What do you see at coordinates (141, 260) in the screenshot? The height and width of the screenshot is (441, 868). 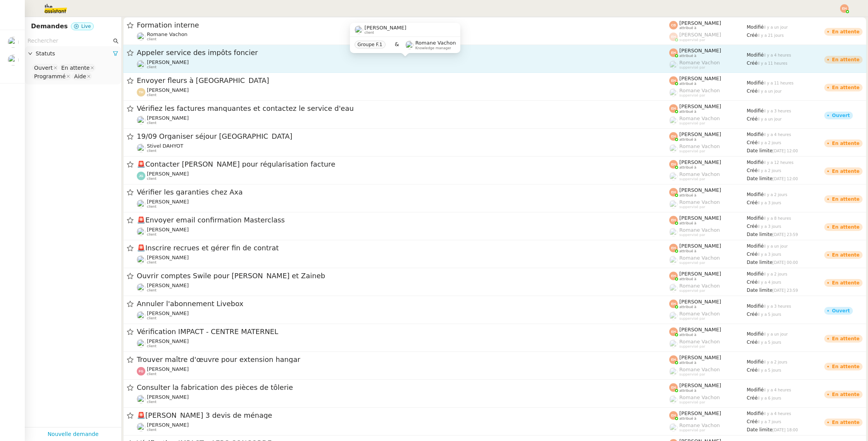 I see `img: users%2FtFhOaBya8rNVU5KG7br7ns1BCvi2%2Favatar%2Faa8c47da-ee6c-4101-9e7d-730f2e64f978` at bounding box center [141, 260].